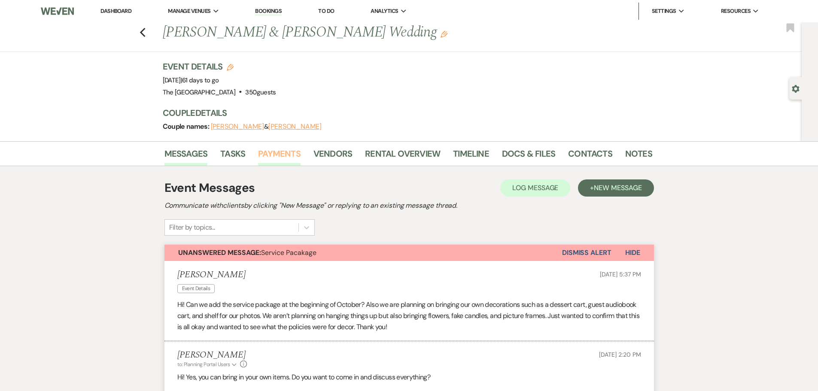  Describe the element at coordinates (363, 253) in the screenshot. I see `button: Unanswered Message:Service Pacakage` at that location.